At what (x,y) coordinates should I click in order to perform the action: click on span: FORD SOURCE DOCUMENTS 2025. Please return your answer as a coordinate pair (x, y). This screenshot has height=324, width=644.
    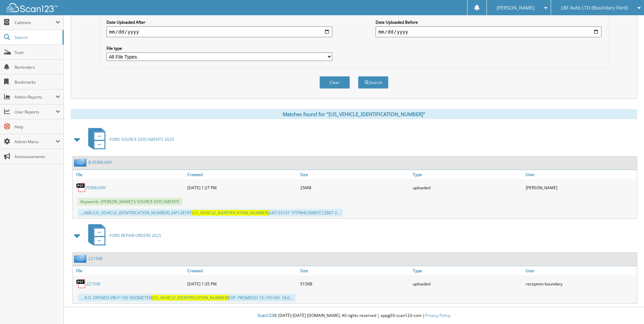
    Looking at the image, I should click on (141, 139).